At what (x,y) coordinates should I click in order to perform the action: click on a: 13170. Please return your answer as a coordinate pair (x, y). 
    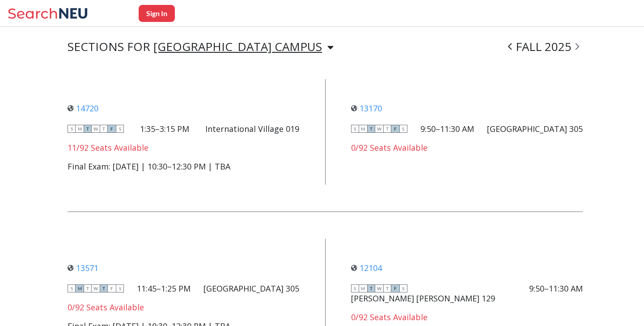
    Looking at the image, I should click on (366, 108).